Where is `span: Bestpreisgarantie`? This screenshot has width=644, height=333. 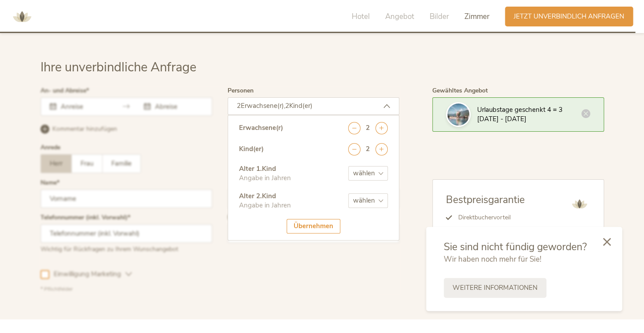 span: Bestpreisgarantie is located at coordinates (485, 200).